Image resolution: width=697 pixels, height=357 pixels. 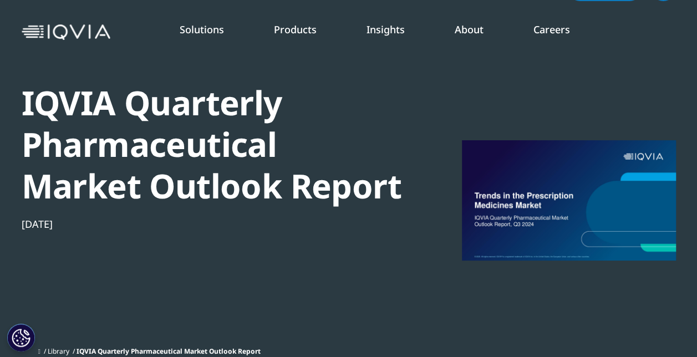 I want to click on img: IQVIA Healthcare Information Technology and Pharma Clinical Research Company, so click(x=66, y=32).